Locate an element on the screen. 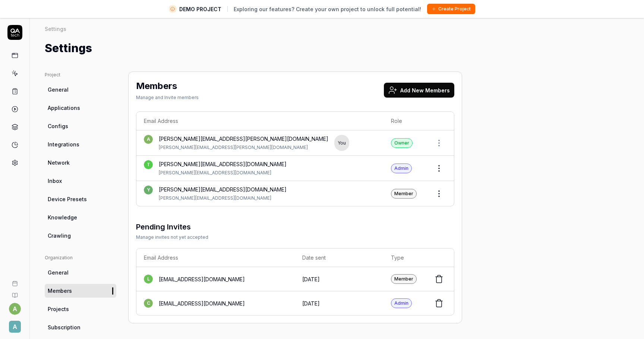  span: c is located at coordinates (148, 303).